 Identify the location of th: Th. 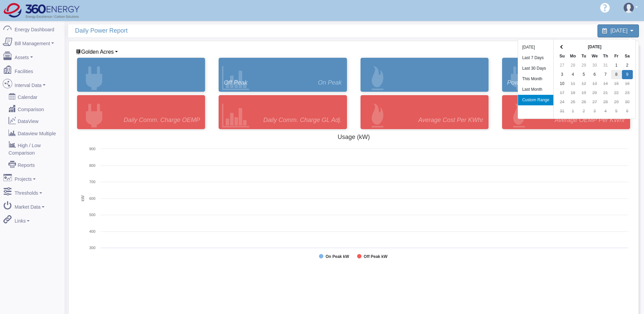
(605, 56).